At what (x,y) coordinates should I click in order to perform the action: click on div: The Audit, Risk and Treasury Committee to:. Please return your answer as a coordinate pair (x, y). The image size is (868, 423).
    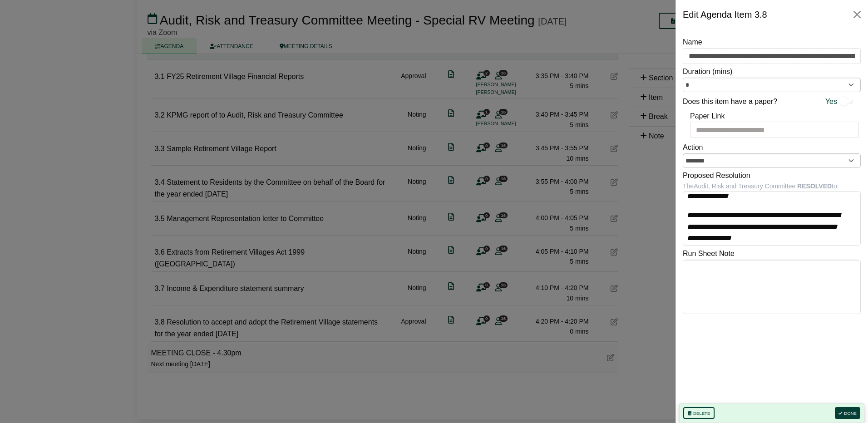
    Looking at the image, I should click on (772, 186).